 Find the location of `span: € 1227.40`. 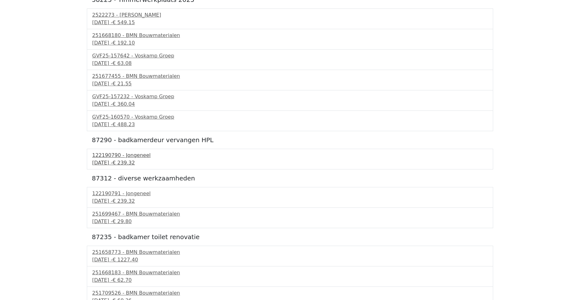

span: € 1227.40 is located at coordinates (125, 259).